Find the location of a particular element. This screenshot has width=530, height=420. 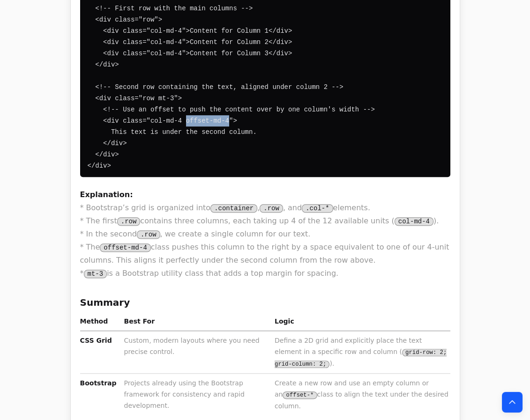

strong: Explanation: is located at coordinates (107, 194).